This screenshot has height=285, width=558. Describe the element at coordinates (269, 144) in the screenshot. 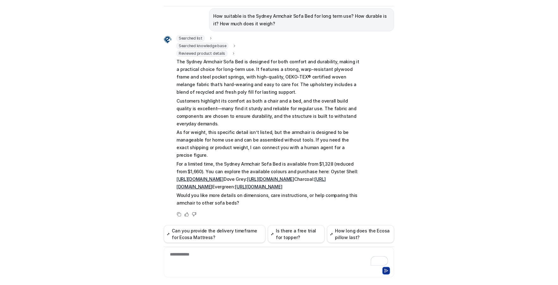

I see `p: As for weight, this specific detail isn’t listed, but the armchair is designed to be manageable f...` at that location.